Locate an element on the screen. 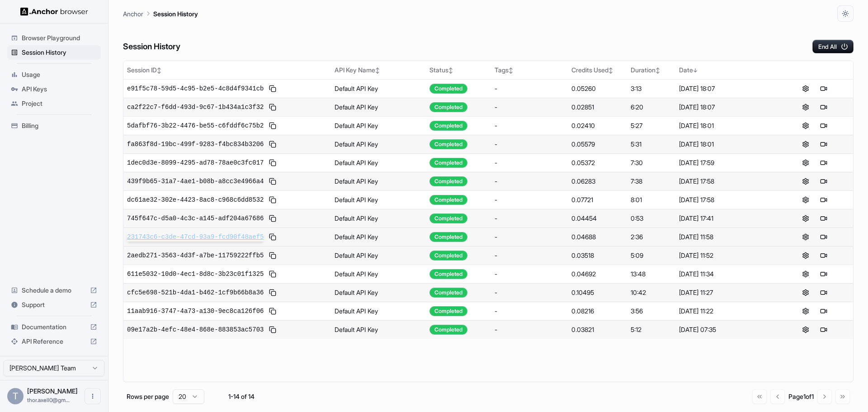 This screenshot has height=412, width=868. span: 439f9b65-31a7-4ae1-b08b-a8cc3e4966a4 is located at coordinates (195, 181).